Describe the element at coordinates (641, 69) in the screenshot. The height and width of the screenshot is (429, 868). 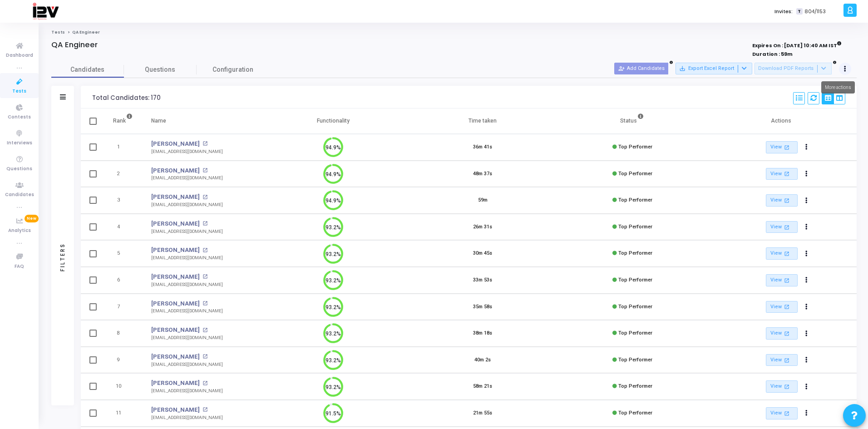
I see `button: Add Candidates` at that location.